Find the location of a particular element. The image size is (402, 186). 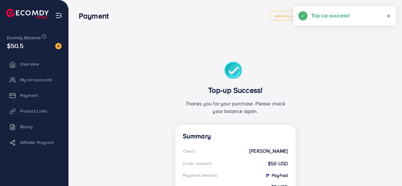

img: logo is located at coordinates (27, 14).